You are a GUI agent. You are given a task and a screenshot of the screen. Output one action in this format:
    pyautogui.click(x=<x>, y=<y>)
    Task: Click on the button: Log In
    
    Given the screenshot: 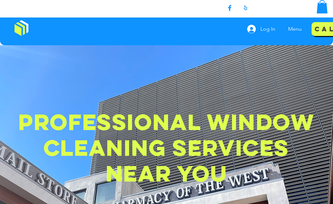 What is the action you would take?
    pyautogui.click(x=261, y=29)
    